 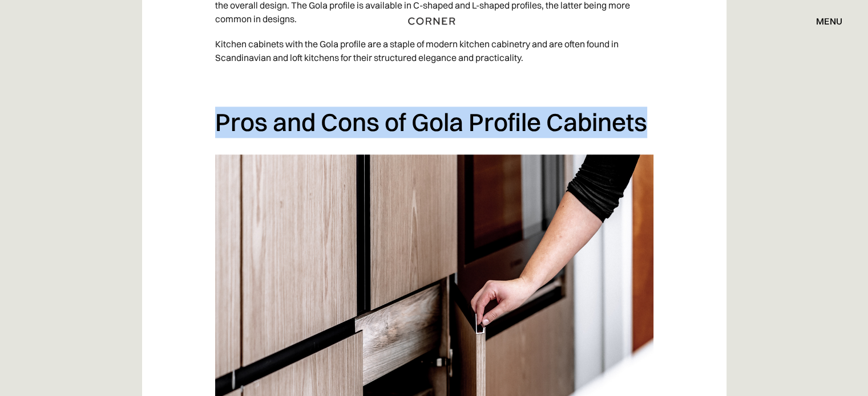 What do you see at coordinates (434, 21) in the screenshot?
I see `a: home` at bounding box center [434, 21].